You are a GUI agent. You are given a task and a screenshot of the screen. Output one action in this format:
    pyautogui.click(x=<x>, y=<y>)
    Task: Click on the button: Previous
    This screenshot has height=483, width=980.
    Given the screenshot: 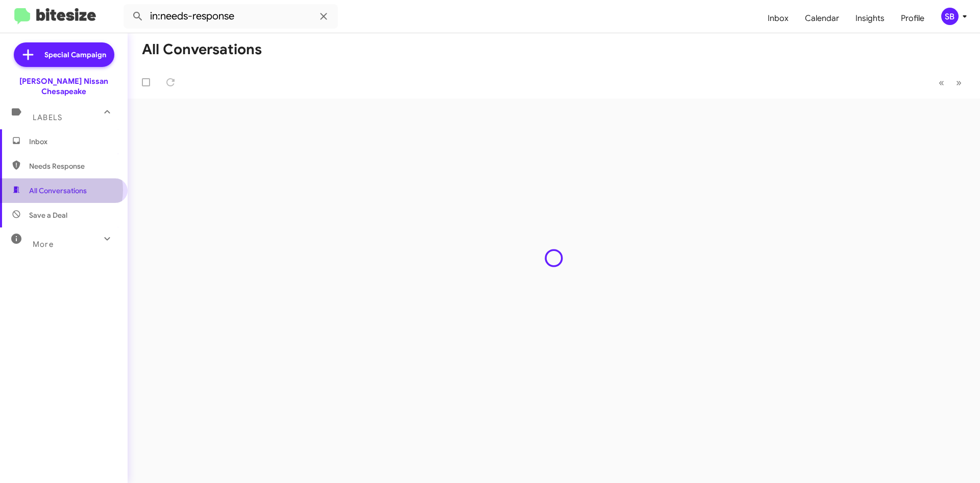 What is the action you would take?
    pyautogui.click(x=941, y=82)
    